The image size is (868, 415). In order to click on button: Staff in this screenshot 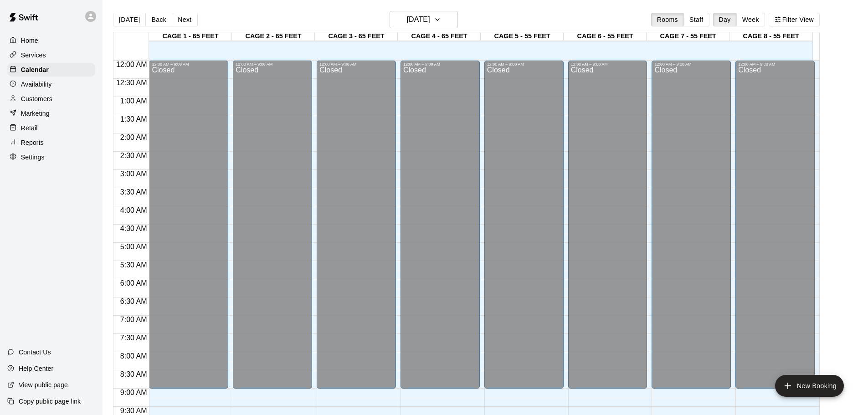, I will do `click(696, 20)`.